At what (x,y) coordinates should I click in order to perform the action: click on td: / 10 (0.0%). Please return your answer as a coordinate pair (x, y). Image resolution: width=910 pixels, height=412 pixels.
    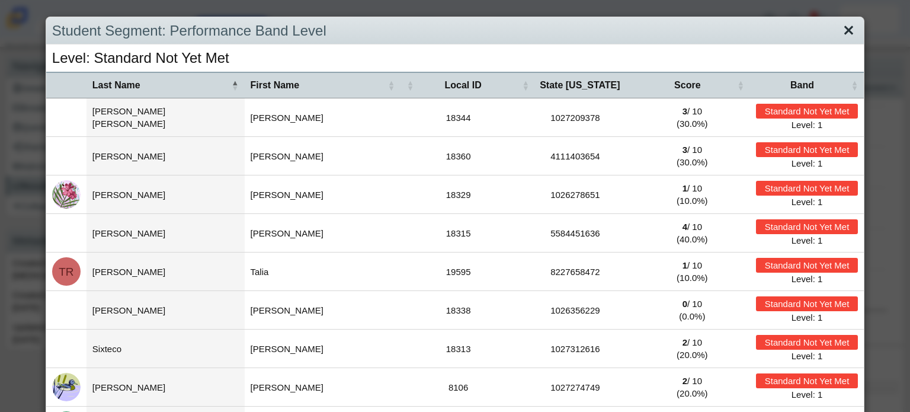
    Looking at the image, I should click on (692, 310).